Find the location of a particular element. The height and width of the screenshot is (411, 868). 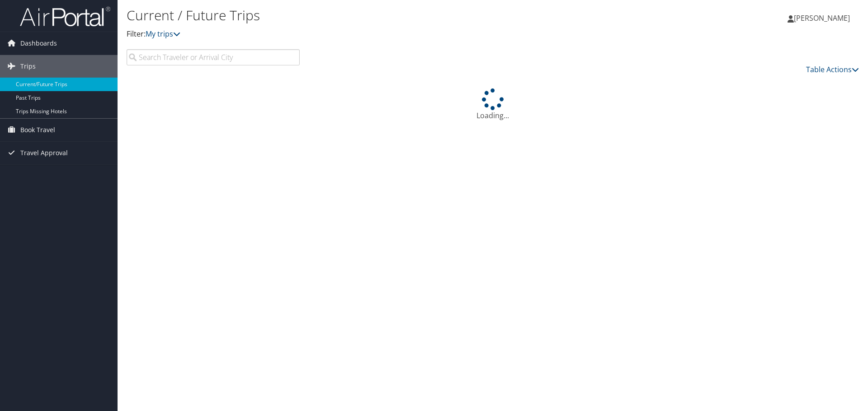

p: Filter: is located at coordinates (371, 34).